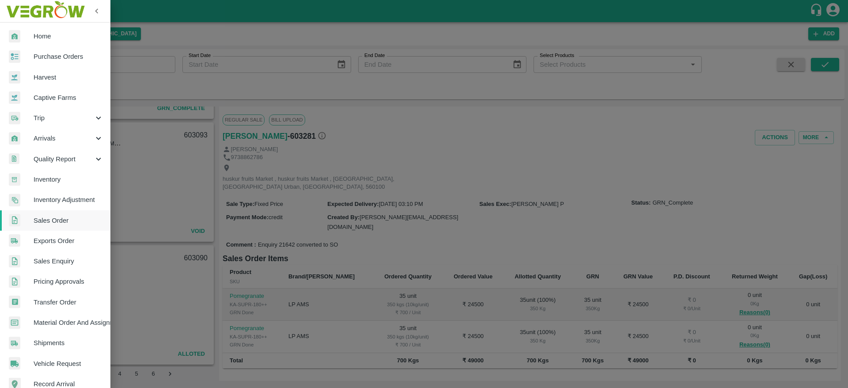  Describe the element at coordinates (15, 57) in the screenshot. I see `img: reciept` at that location.